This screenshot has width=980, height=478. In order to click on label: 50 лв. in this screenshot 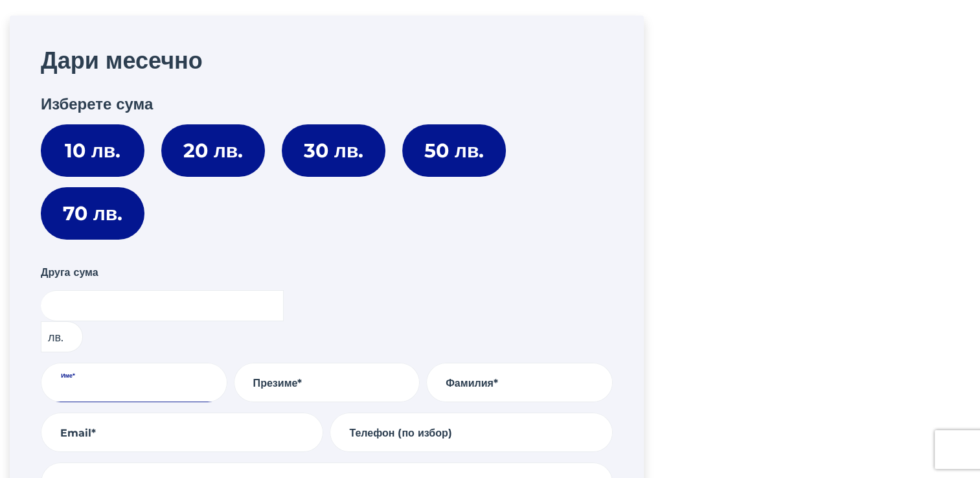, I will do `click(454, 150)`.